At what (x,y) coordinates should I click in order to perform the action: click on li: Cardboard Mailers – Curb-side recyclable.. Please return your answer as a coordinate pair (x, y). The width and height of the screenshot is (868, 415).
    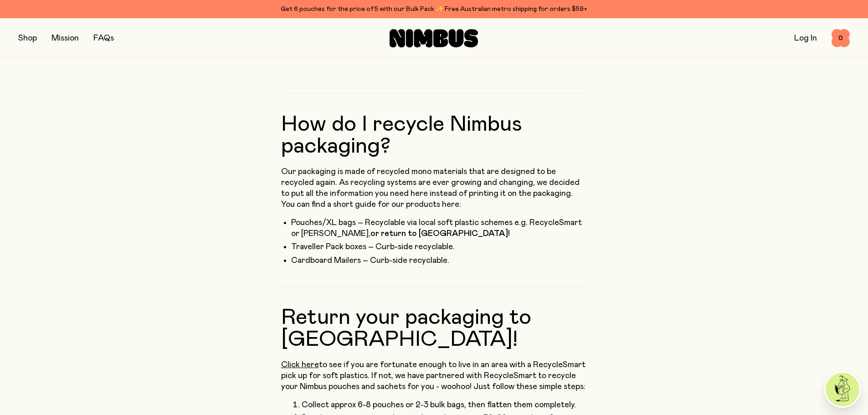
    Looking at the image, I should click on (439, 261).